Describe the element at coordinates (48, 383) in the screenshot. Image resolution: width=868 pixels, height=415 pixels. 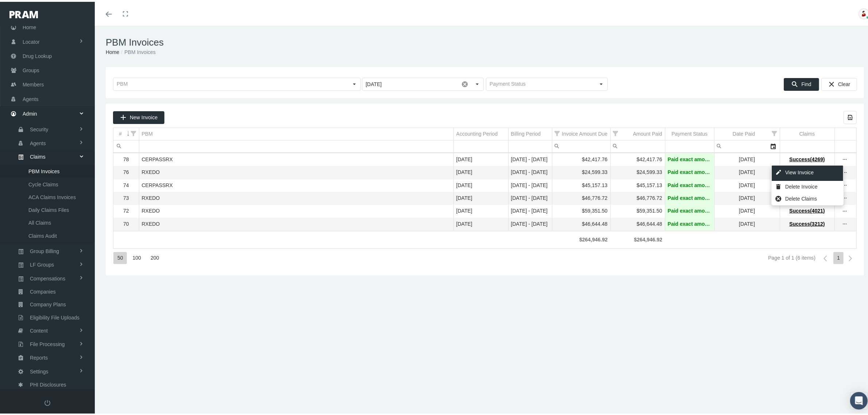
I see `span: PHI Disclosures` at that location.